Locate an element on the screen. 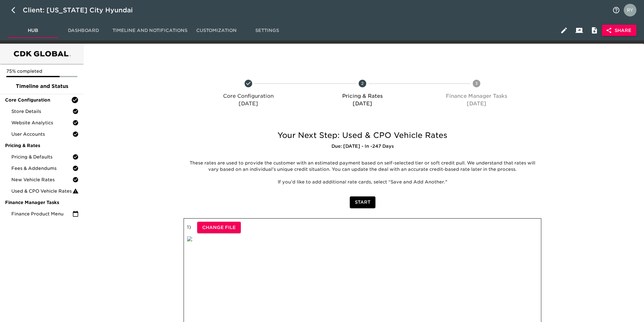 This screenshot has height=322, width=644. span: Change File is located at coordinates (219, 227).